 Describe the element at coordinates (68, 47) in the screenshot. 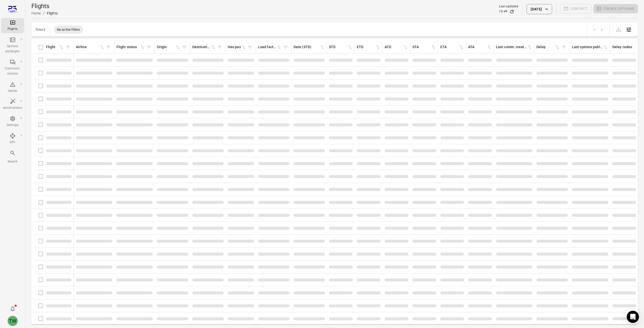

I see `span: Filter by flight` at that location.